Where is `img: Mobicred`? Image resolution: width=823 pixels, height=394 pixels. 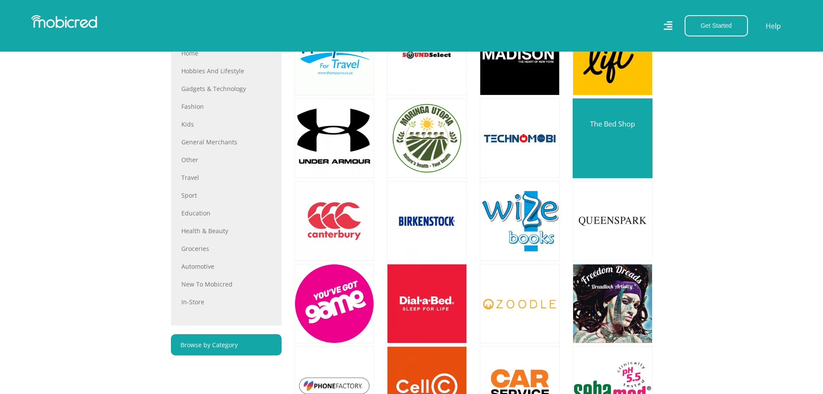
img: Mobicred is located at coordinates (64, 22).